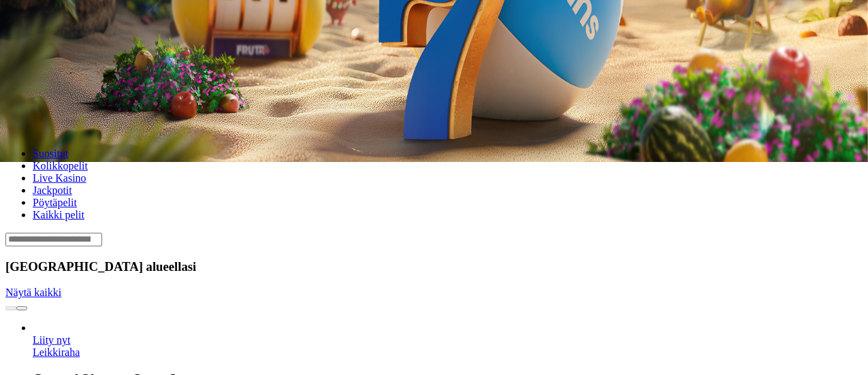  What do you see at coordinates (34, 292) in the screenshot?
I see `a: Näytä kaikki` at bounding box center [34, 292].